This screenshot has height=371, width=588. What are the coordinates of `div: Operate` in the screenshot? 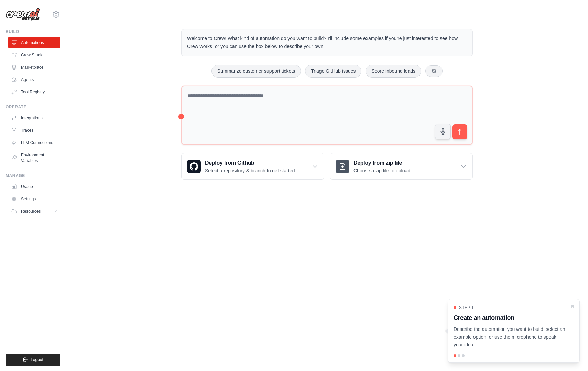 It's located at (33, 107).